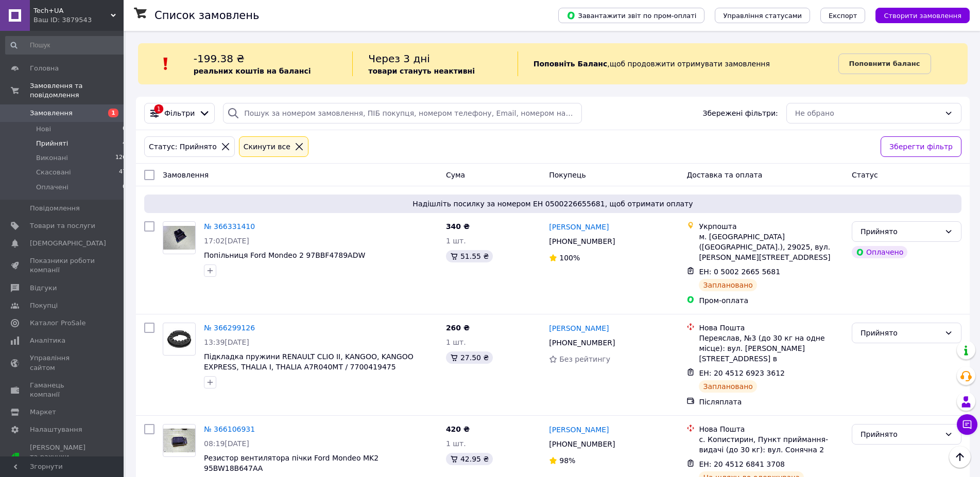  What do you see at coordinates (206, 16) in the screenshot?
I see `h1: Список замовлень` at bounding box center [206, 16].